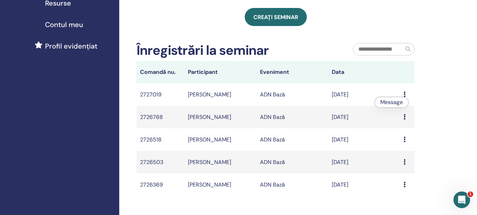 This screenshot has height=215, width=477. What do you see at coordinates (161, 139) in the screenshot?
I see `td: 2726518` at bounding box center [161, 139].